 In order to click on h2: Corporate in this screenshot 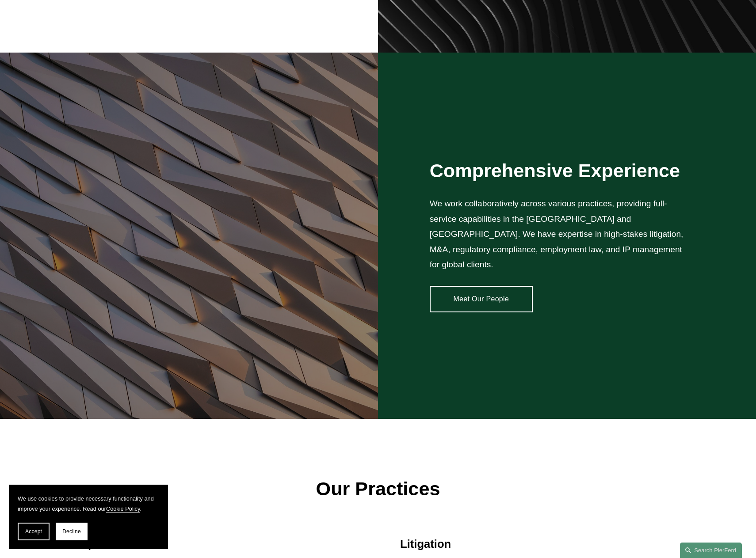, I will do `click(212, 544)`.